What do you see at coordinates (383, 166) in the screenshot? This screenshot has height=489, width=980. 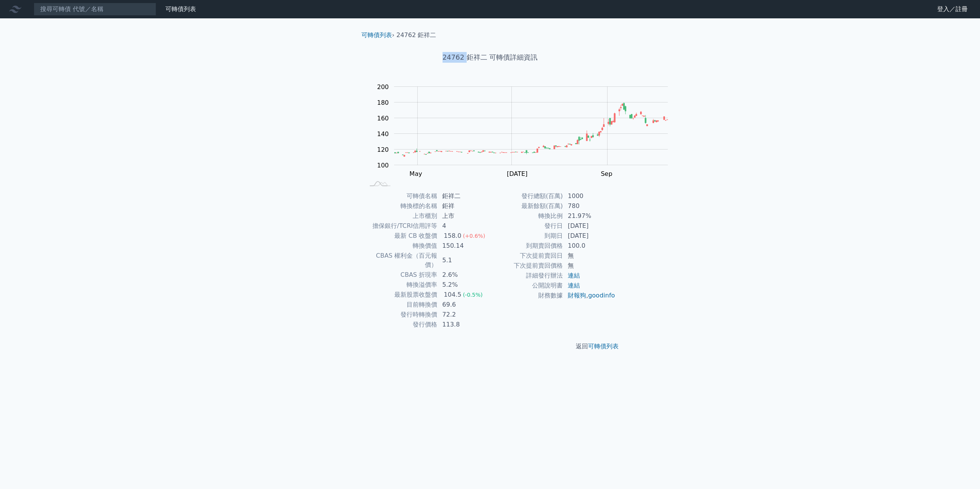 I see `tspan: 100` at bounding box center [383, 166].